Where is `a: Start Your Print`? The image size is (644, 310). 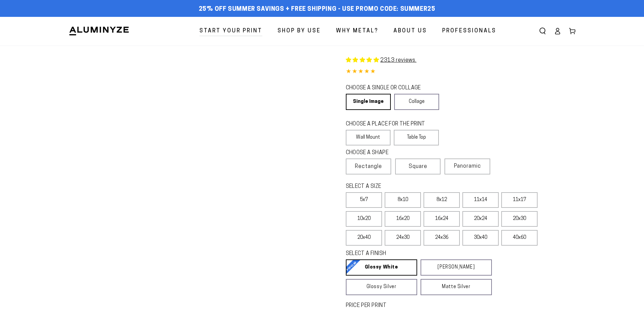 a: Start Your Print is located at coordinates (231, 31).